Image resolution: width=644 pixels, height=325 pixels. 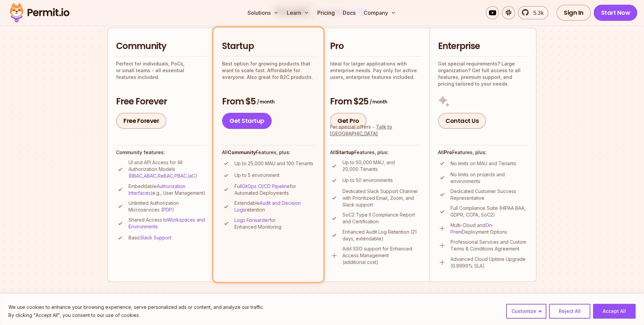 What do you see at coordinates (141, 121) in the screenshot?
I see `a: Free Forever` at bounding box center [141, 121].